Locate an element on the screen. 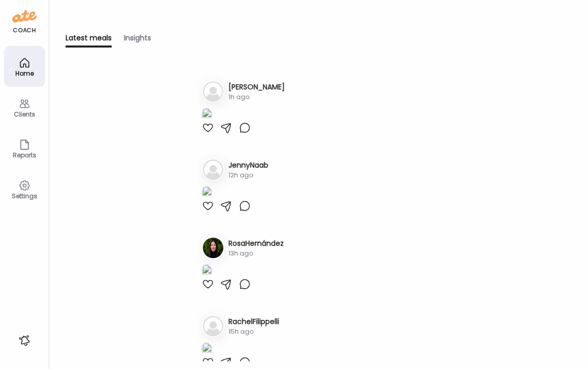  img: images%2F1IVwZUuXIwd79qFJdmi7kV9BNGF2%2FRXQlUvqGYWHbYrmdsBcf%2FbbGQETQ6bjQf9IXxkZ9H_1080 is located at coordinates (207, 350).